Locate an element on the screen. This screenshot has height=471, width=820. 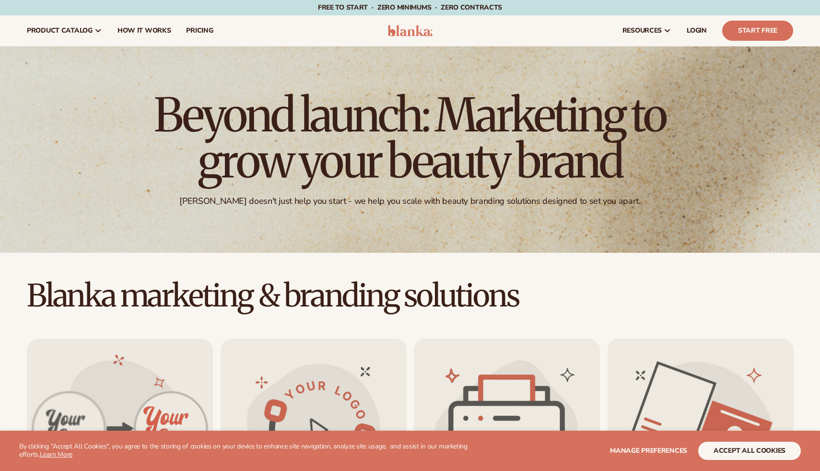
span: resources is located at coordinates (642, 31).